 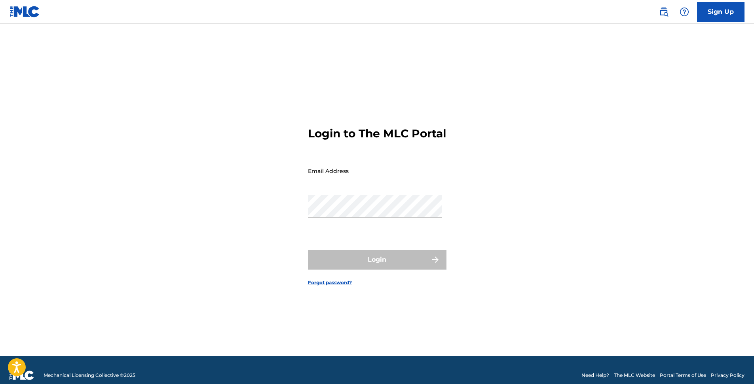 What do you see at coordinates (377, 133) in the screenshot?
I see `h3: Login to The MLC Portal` at bounding box center [377, 133].